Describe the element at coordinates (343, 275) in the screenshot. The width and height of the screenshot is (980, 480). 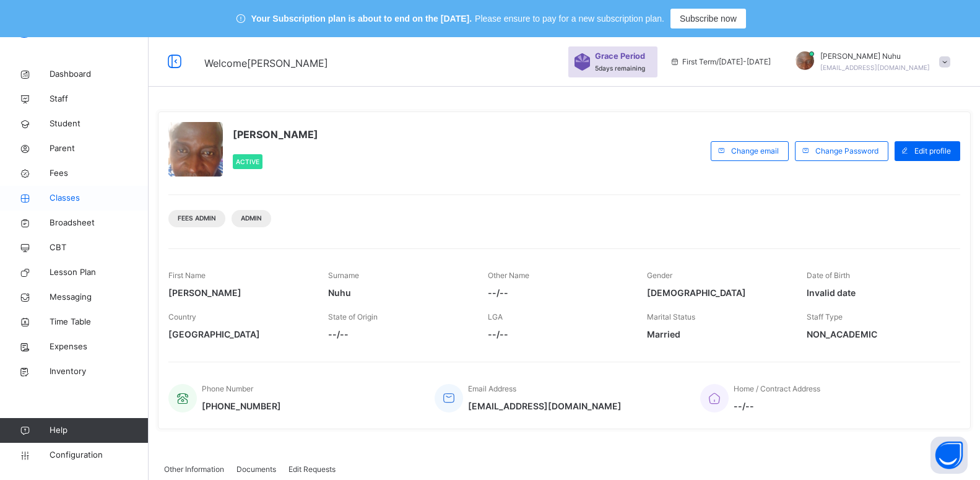
I see `span: Surname` at that location.